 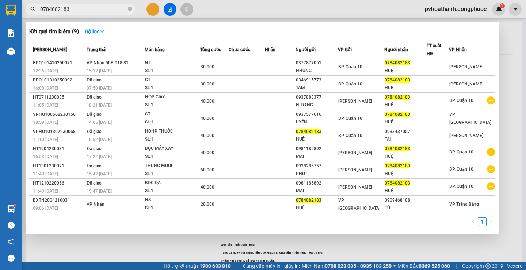 I want to click on span: search, so click(x=33, y=9).